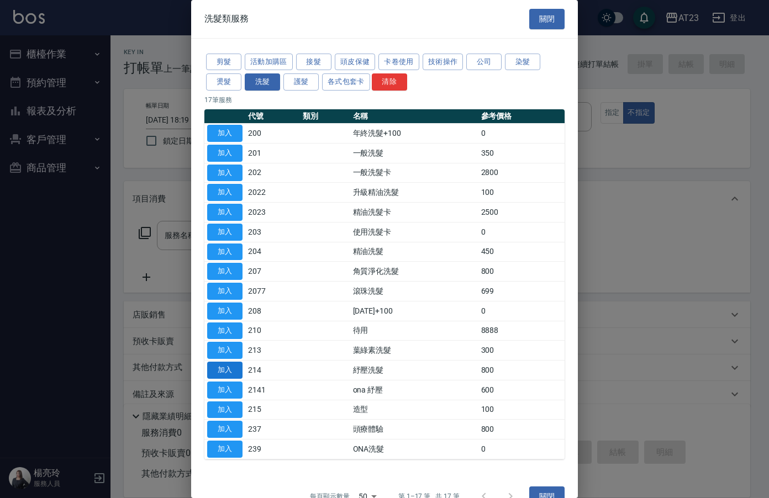 This screenshot has height=498, width=769. What do you see at coordinates (522, 153) in the screenshot?
I see `td: 350` at bounding box center [522, 153].